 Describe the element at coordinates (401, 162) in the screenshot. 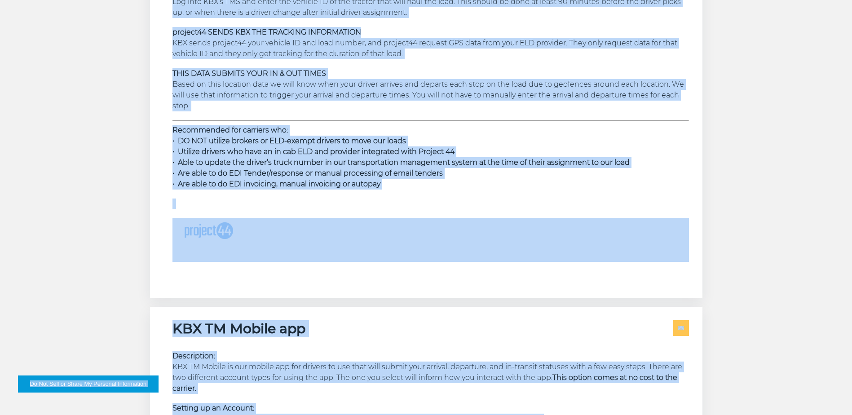

I see `span: • Able to update the driver’s truck number in our transportation management system at the time of...` at that location.